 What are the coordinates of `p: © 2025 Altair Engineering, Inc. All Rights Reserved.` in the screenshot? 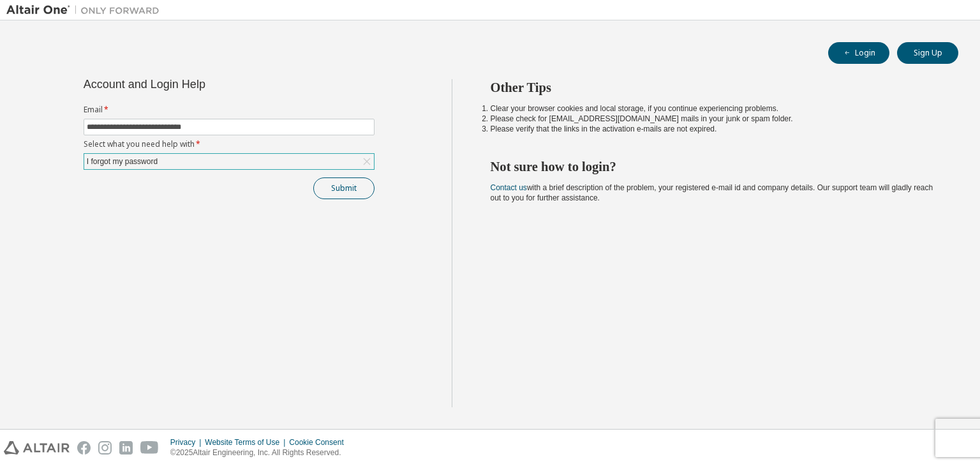 It's located at (261, 452).